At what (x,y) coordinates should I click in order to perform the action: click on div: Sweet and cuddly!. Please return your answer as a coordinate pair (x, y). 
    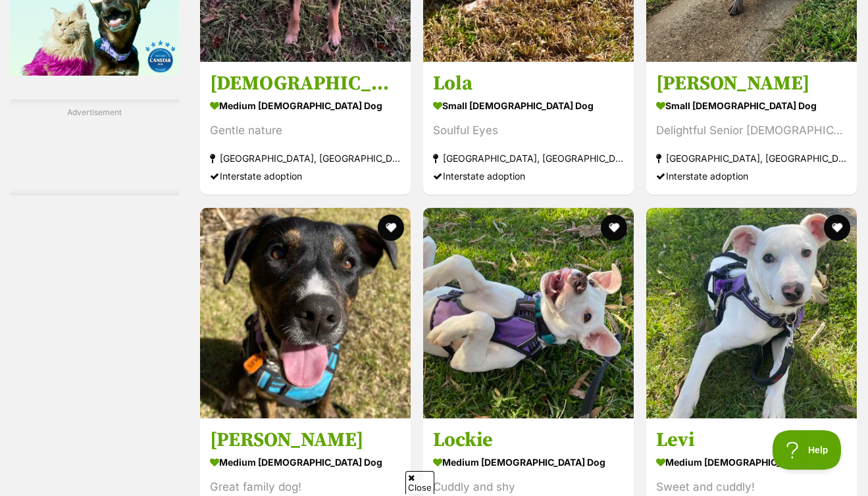
    Looking at the image, I should click on (751, 487).